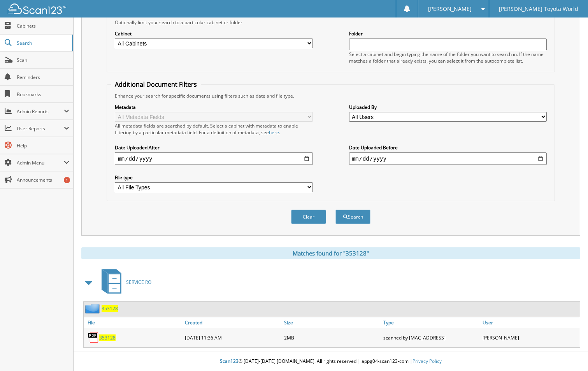  What do you see at coordinates (43, 26) in the screenshot?
I see `span: Cabinets` at bounding box center [43, 26].